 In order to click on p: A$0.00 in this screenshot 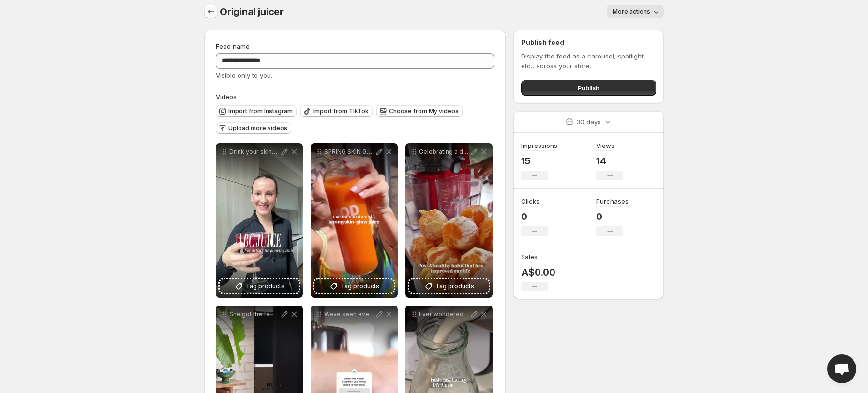, I will do `click(538, 272)`.